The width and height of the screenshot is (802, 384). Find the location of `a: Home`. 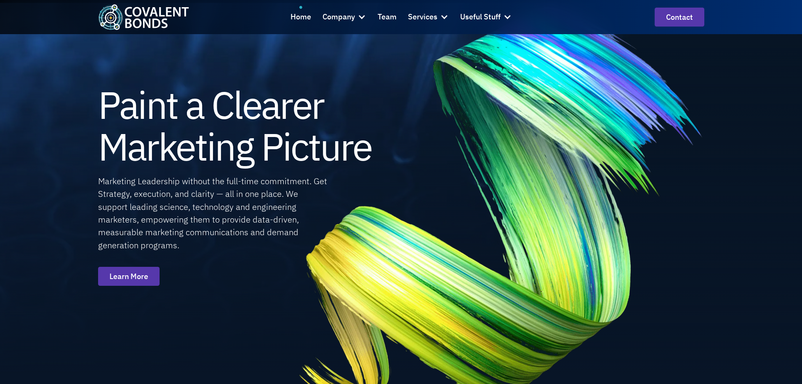

a: Home is located at coordinates (301, 17).